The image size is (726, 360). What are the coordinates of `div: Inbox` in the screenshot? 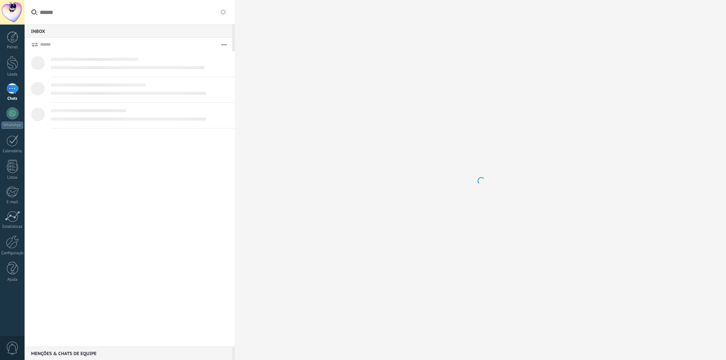 It's located at (128, 31).